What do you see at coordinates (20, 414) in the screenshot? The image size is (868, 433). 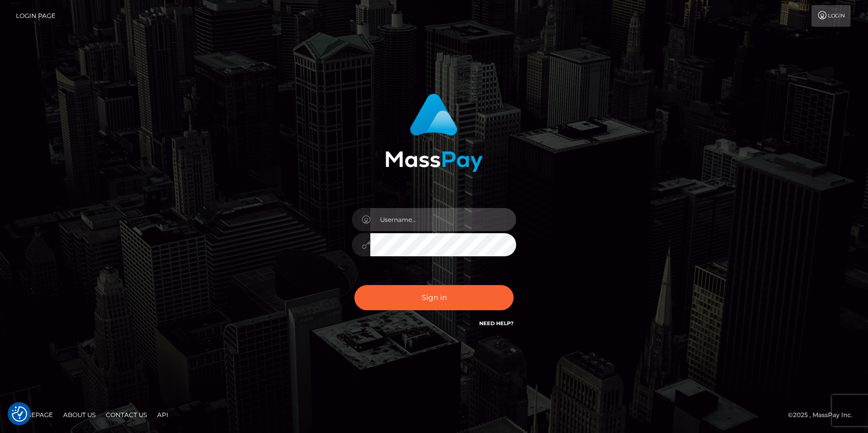 I see `button: Consent Preferences` at bounding box center [20, 414].